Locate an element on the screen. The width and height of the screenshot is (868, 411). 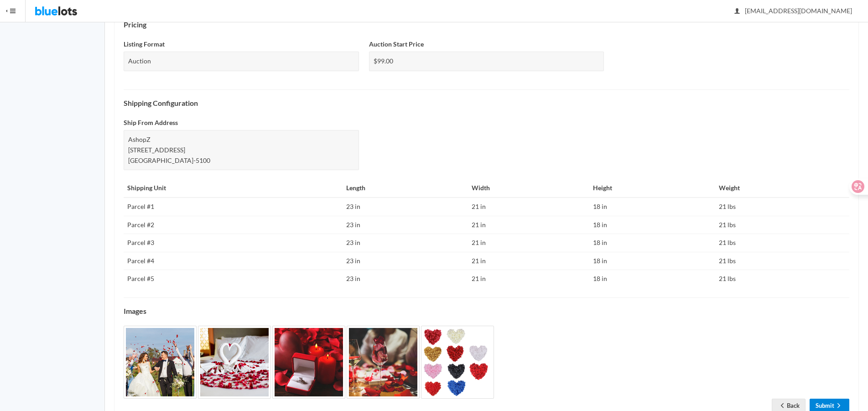
ion-icon: person is located at coordinates (737, 11).